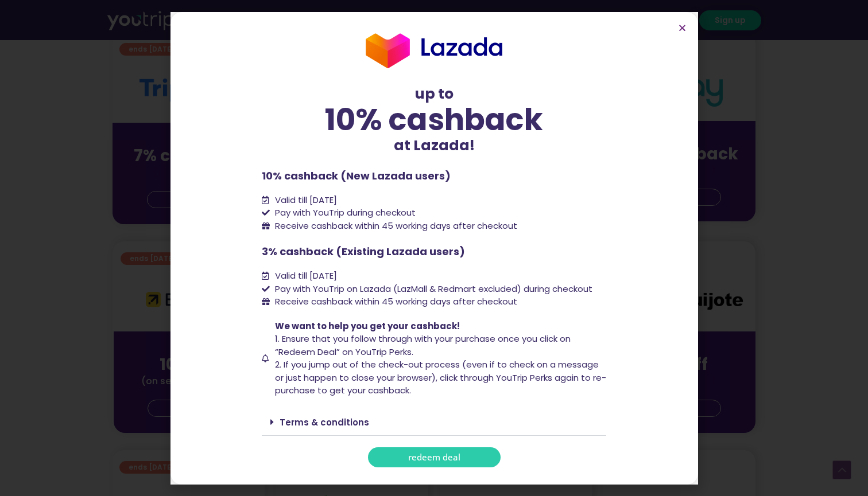 This screenshot has height=496, width=868. Describe the element at coordinates (434, 457) in the screenshot. I see `span: redeem deal` at that location.